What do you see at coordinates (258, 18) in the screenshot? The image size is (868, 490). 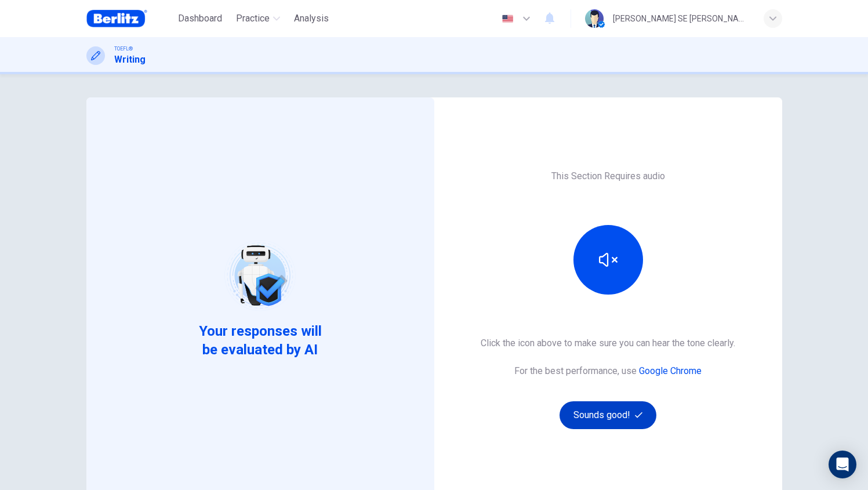 I see `button: Practice` at bounding box center [258, 18].